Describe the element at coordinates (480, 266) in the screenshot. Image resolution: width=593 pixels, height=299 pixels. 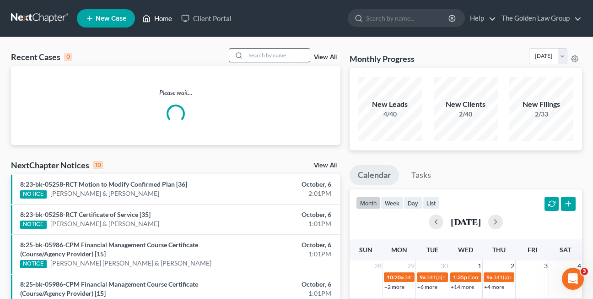
I see `span: 1` at that location.